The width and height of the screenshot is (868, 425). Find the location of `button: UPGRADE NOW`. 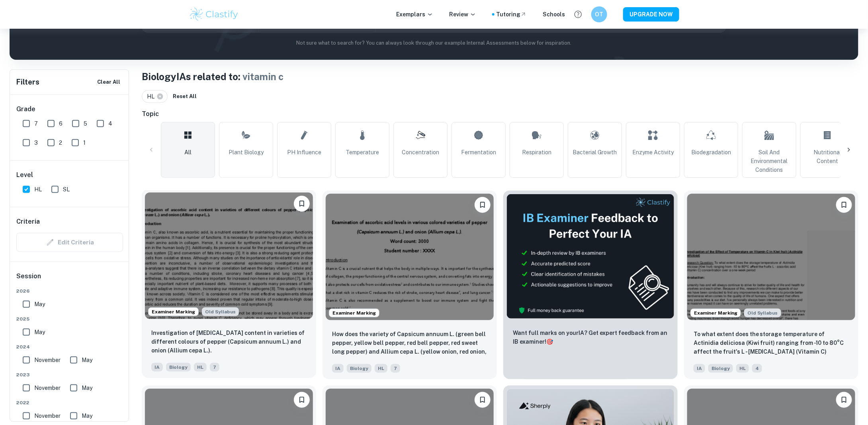

button: UPGRADE NOW is located at coordinates (651, 14).